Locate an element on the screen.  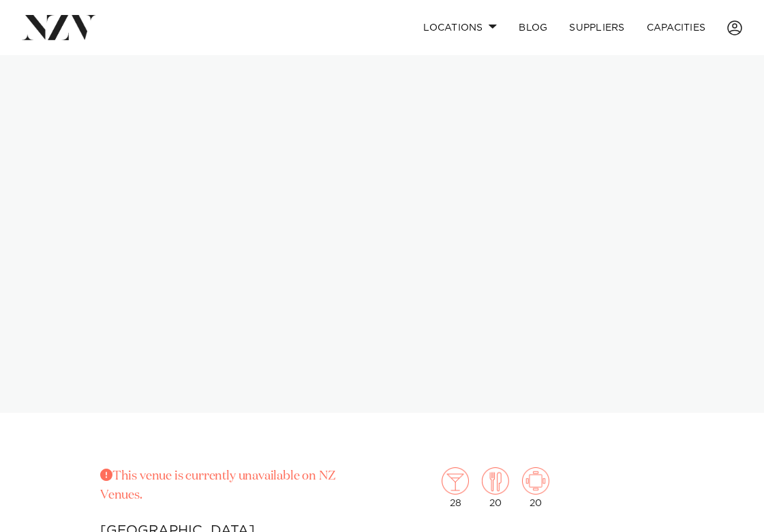
a: BLOG is located at coordinates (533, 27).